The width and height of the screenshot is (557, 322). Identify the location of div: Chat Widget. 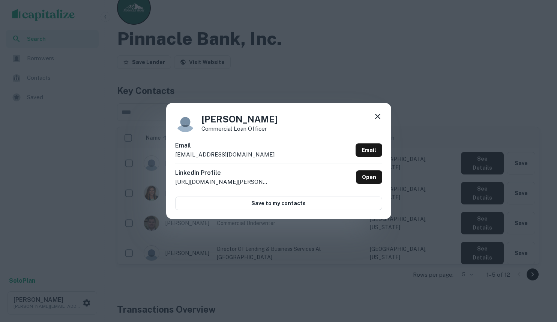
(538, 280).